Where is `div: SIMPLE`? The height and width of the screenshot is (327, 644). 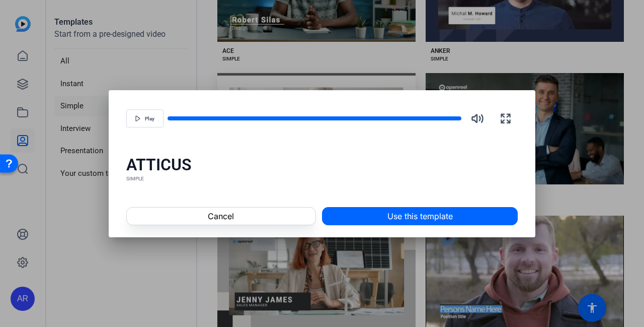 div: SIMPLE is located at coordinates (322, 179).